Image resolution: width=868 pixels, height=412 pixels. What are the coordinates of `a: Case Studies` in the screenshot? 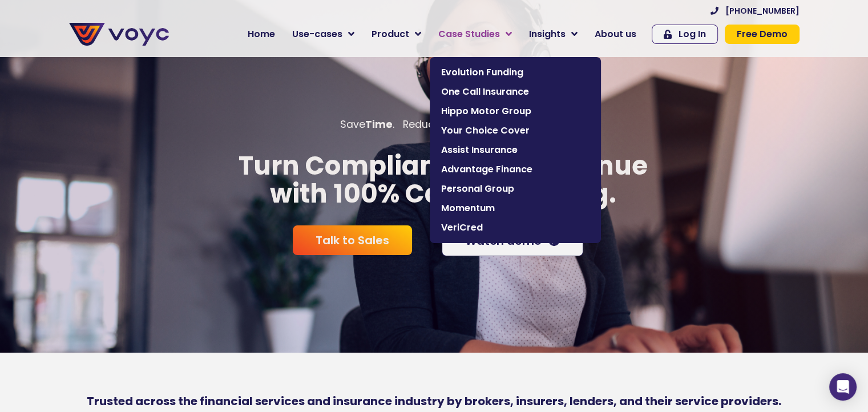 It's located at (475, 34).